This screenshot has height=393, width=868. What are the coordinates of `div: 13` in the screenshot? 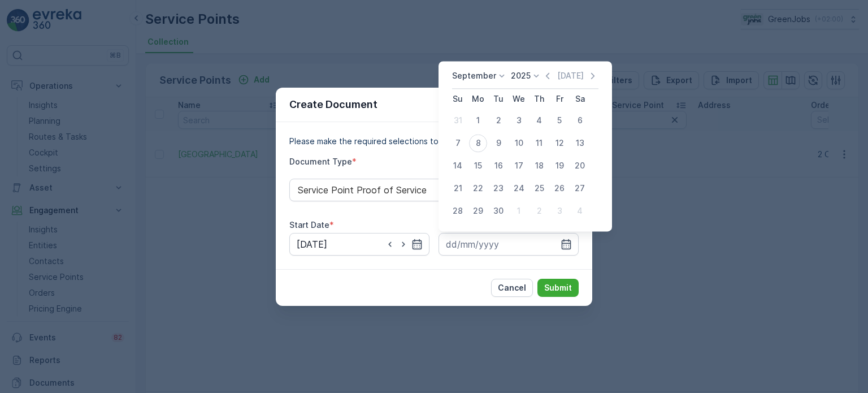 It's located at (580, 143).